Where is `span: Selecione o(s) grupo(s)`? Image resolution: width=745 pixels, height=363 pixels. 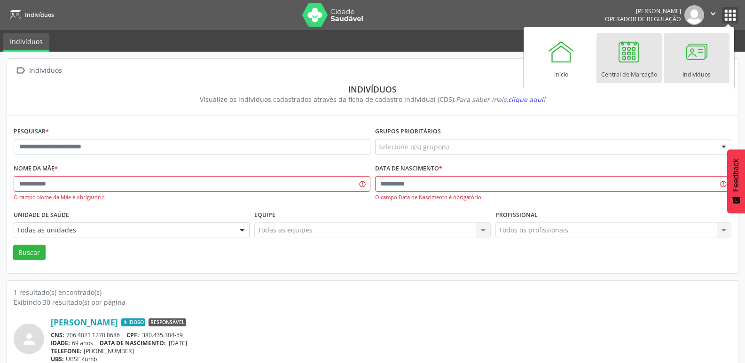
span: Selecione o(s) grupo(s) is located at coordinates (413, 147).